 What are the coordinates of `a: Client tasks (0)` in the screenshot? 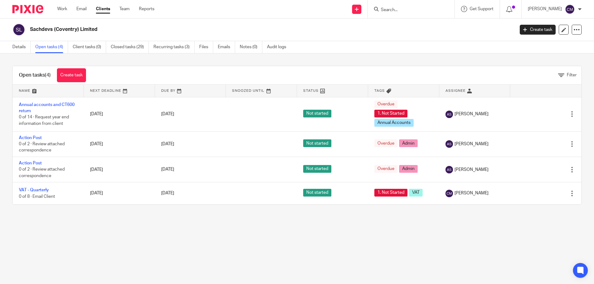 It's located at (89, 47).